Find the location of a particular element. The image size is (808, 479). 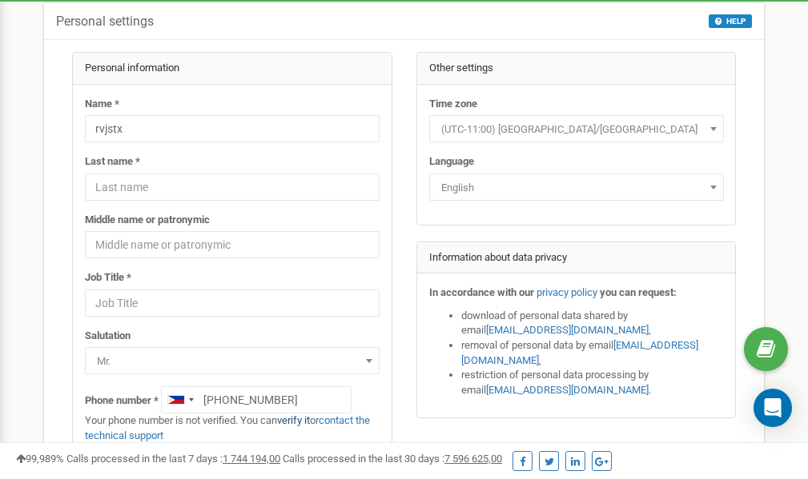

label: Name * is located at coordinates (102, 104).